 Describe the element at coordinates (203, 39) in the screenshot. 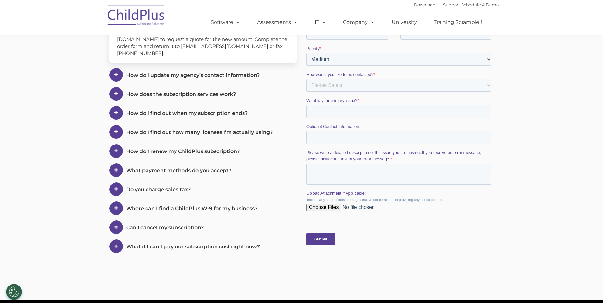

I see `div: Yes, you can change the number of licenses on your subscription at any point. To increase or decr...` at that location.